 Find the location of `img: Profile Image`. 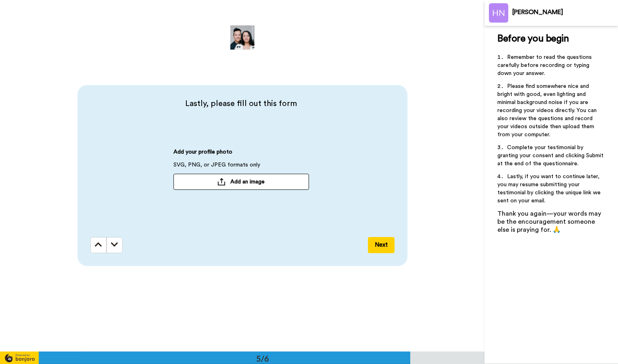

img: Profile Image is located at coordinates (499, 13).